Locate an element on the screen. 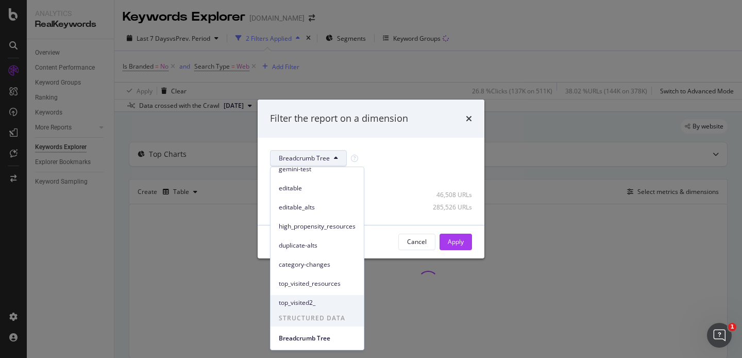 Image resolution: width=742 pixels, height=358 pixels. button: Apply is located at coordinates (455, 242).